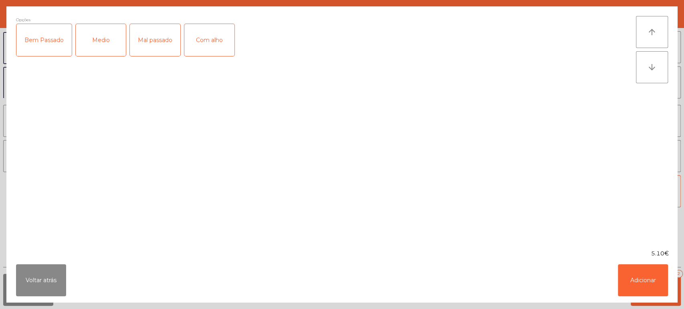 This screenshot has width=684, height=309. What do you see at coordinates (652, 67) in the screenshot?
I see `button: arrow_downward` at bounding box center [652, 67].